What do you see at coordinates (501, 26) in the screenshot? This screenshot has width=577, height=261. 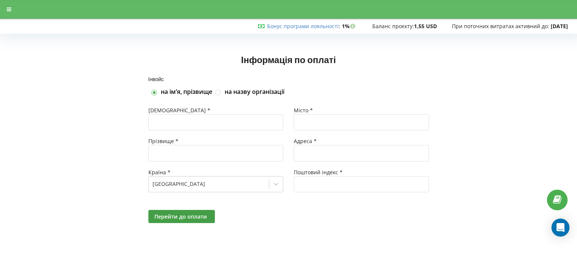 I see `span: При поточних витратах активний до:` at bounding box center [501, 26].